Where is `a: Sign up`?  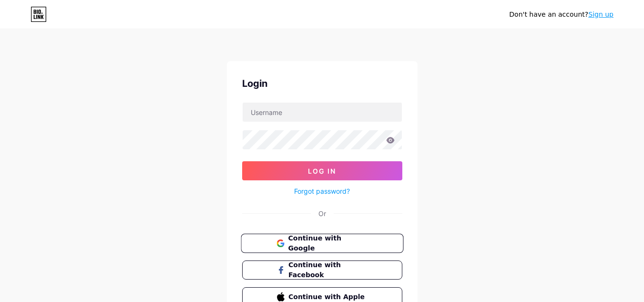 a: Sign up is located at coordinates (601, 15).